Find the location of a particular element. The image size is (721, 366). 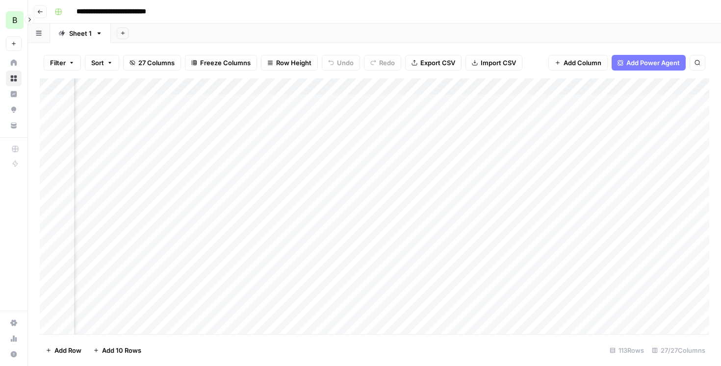

button: Add Power Agent is located at coordinates (648, 63).